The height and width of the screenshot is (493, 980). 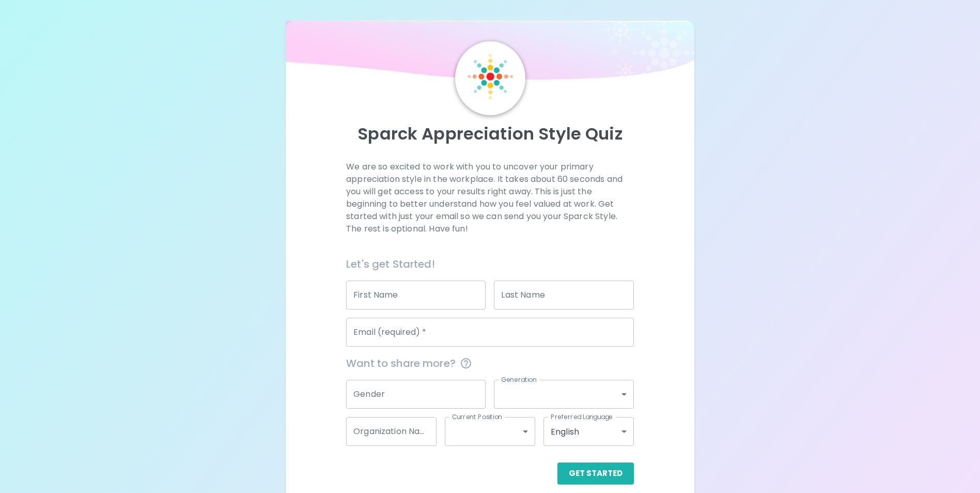 I want to click on label: Preferred Language, so click(x=582, y=417).